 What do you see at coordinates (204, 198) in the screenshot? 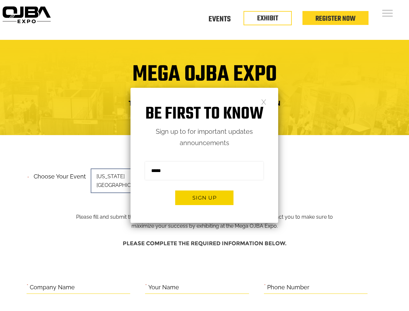
I see `button: Sign up` at bounding box center [204, 198].